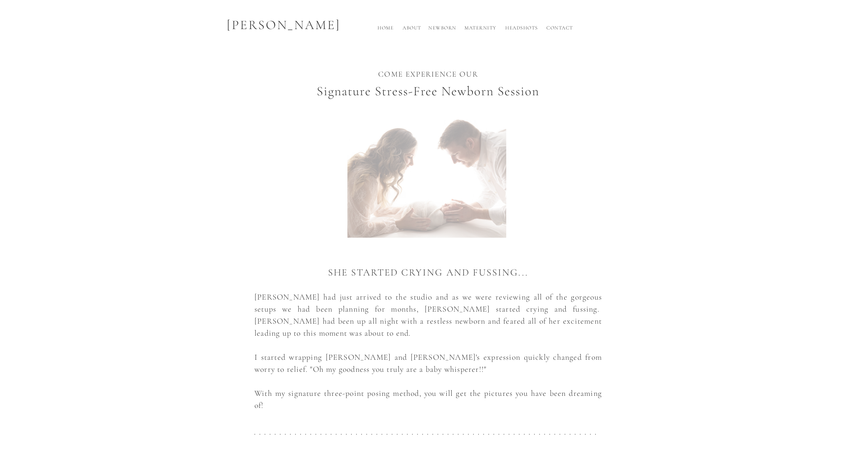  I want to click on h2: Maternity, so click(481, 29).